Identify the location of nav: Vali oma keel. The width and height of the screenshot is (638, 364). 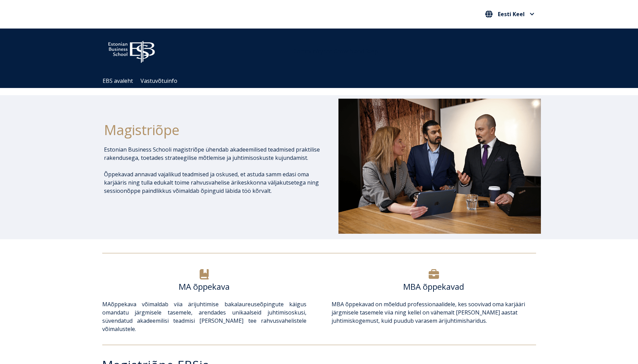
(509, 14).